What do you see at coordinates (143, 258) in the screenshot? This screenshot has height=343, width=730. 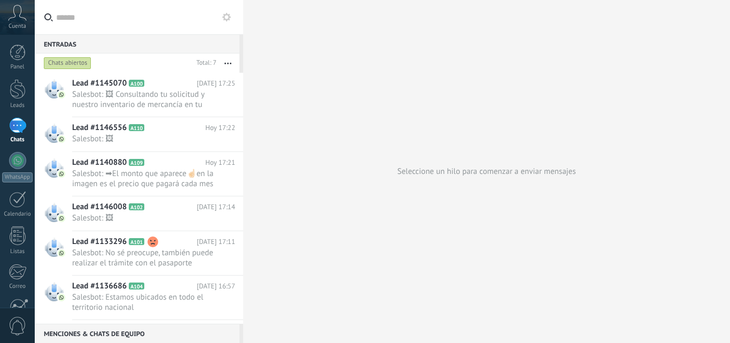 I see `span: Salesbot: No sé preocupe, también puede realizar el trámite con el pasaporte` at bounding box center [143, 258].